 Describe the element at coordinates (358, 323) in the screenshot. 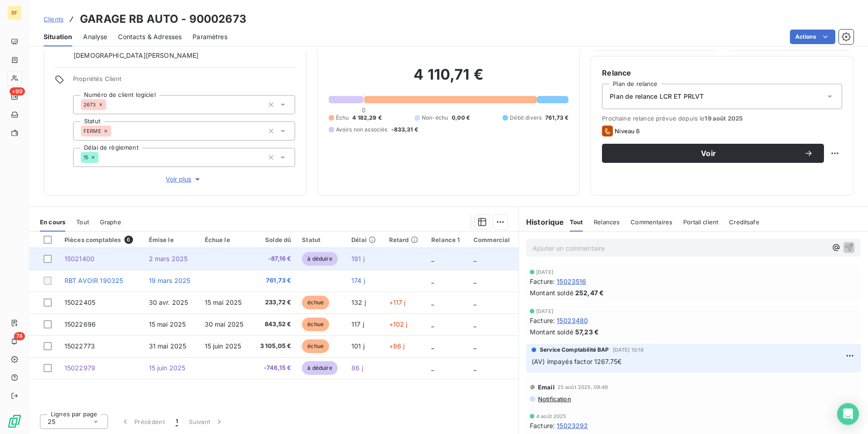

I see `span: 117 j` at that location.